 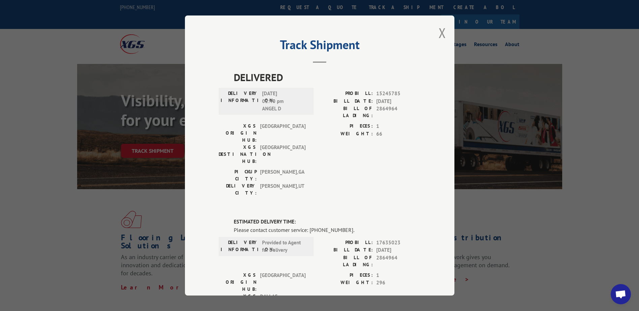 I want to click on div: Open chat, so click(x=621, y=294).